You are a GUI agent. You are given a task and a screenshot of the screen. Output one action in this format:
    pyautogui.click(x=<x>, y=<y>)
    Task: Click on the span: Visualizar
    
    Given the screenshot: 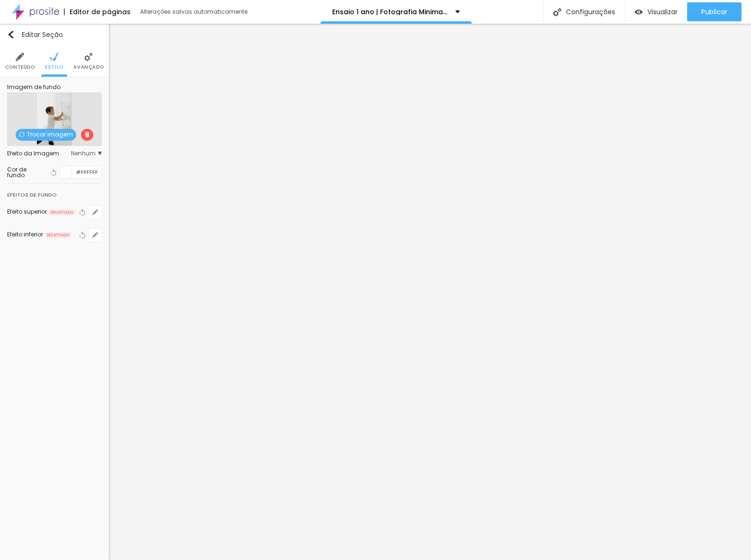 What is the action you would take?
    pyautogui.click(x=663, y=12)
    